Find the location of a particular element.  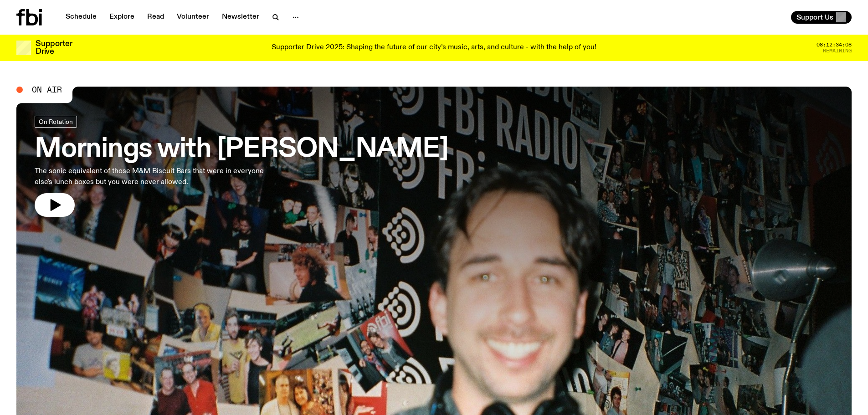

a: Newsletter is located at coordinates (240, 17).